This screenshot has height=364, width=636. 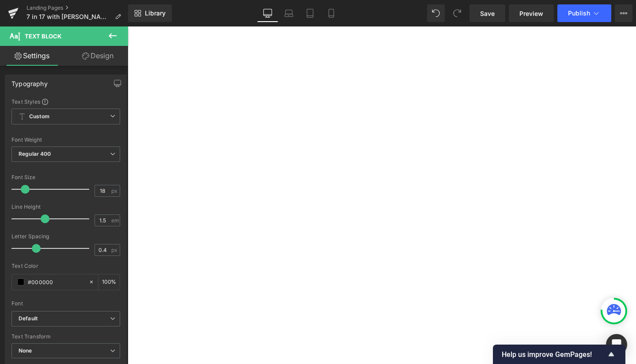 What do you see at coordinates (66, 266) in the screenshot?
I see `div: Text Color` at bounding box center [66, 266].